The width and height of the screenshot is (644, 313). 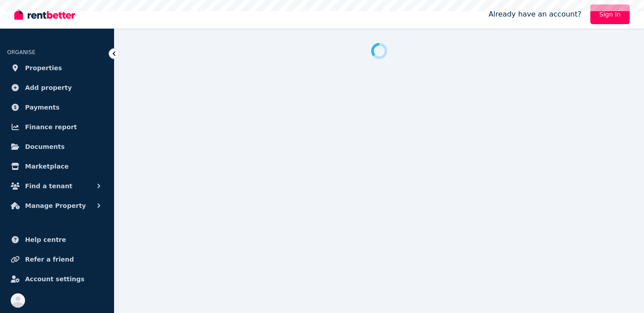 What do you see at coordinates (48, 88) in the screenshot?
I see `span: Add property` at bounding box center [48, 88].